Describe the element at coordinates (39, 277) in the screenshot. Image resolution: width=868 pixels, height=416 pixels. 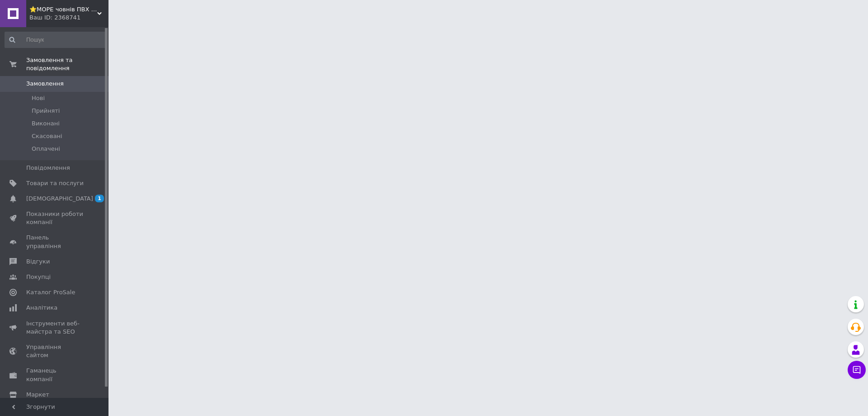
I see `span: Покупці` at that location.